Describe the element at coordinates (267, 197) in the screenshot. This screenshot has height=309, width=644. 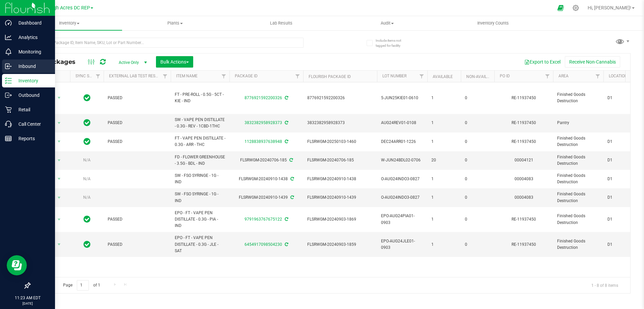
I see `div: FLSRWGM-20240910-1439` at that location.